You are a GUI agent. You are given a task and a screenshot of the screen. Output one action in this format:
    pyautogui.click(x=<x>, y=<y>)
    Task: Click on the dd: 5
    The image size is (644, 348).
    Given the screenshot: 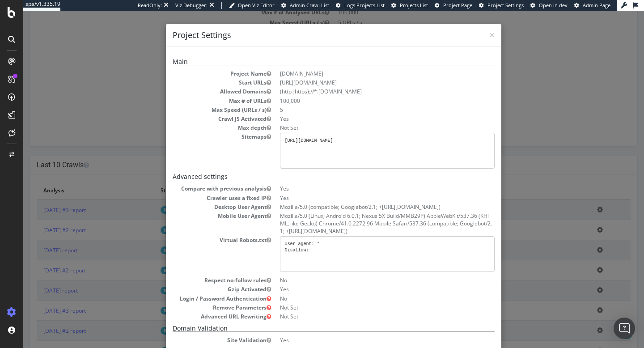 What is the action you would take?
    pyautogui.click(x=364, y=99)
    